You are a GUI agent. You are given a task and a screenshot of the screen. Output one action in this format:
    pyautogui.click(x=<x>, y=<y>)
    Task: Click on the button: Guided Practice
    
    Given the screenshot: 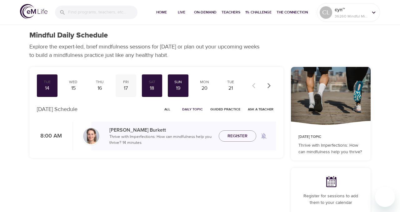 What is the action you would take?
    pyautogui.click(x=225, y=109)
    